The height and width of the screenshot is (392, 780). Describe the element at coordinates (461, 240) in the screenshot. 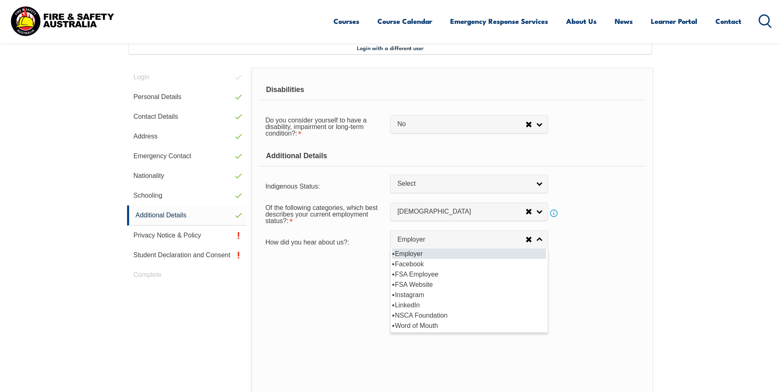

I see `span: Employer` at that location.